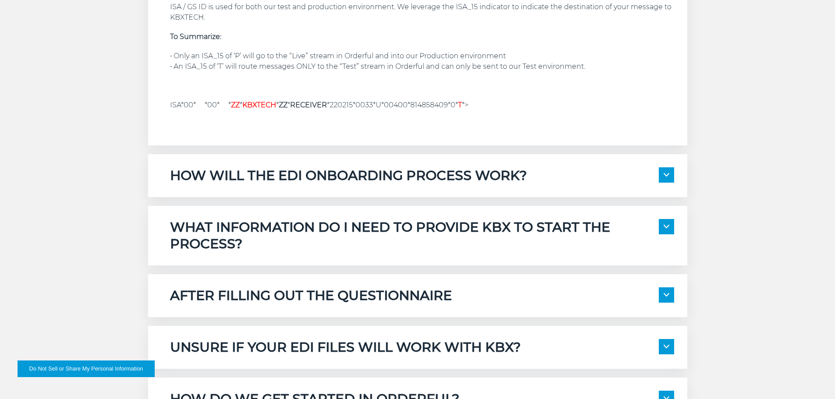 Image resolution: width=835 pixels, height=399 pixels. I want to click on h5: WHAT INFORMATION DO I NEED TO PROVIDE KBX TO START THE PROCESS?, so click(414, 236).